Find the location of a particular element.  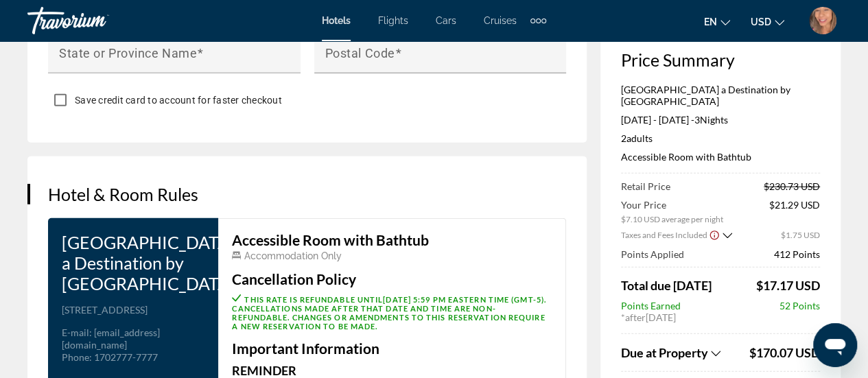

button: Show Taxes and Fees disclaimer is located at coordinates (714, 234).